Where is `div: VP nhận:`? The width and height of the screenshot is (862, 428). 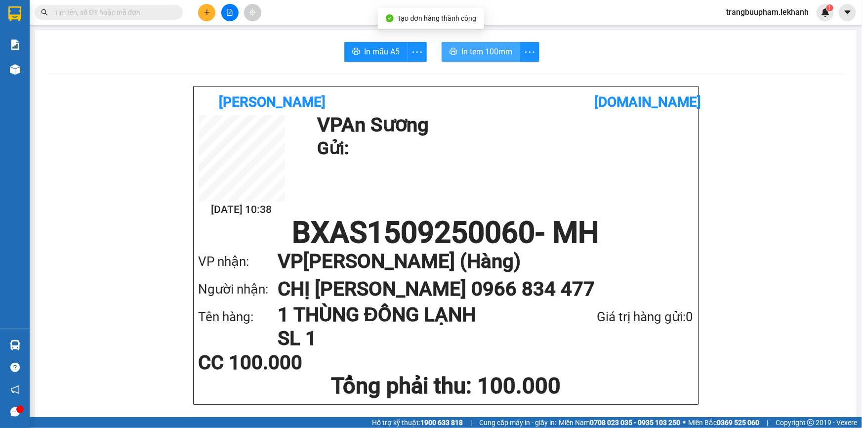
div: VP nhận: is located at coordinates (238, 261).